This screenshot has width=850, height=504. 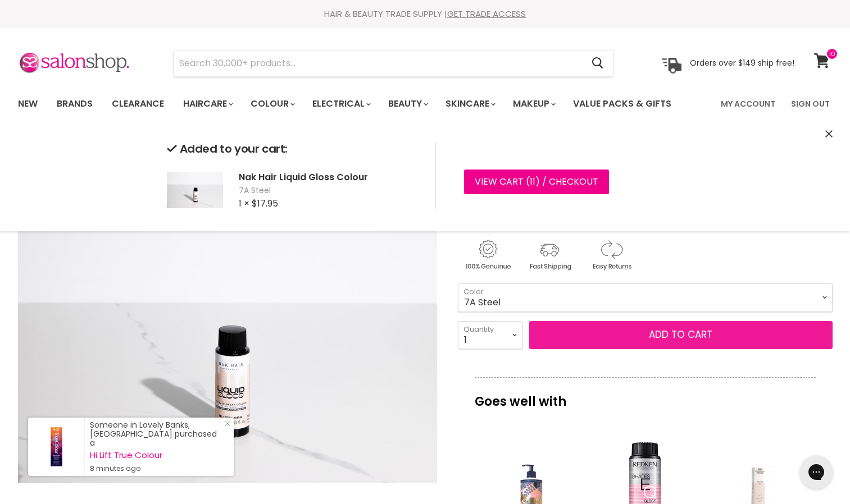 I want to click on img: Nak Hair Liquid Gloss Colour, so click(x=195, y=190).